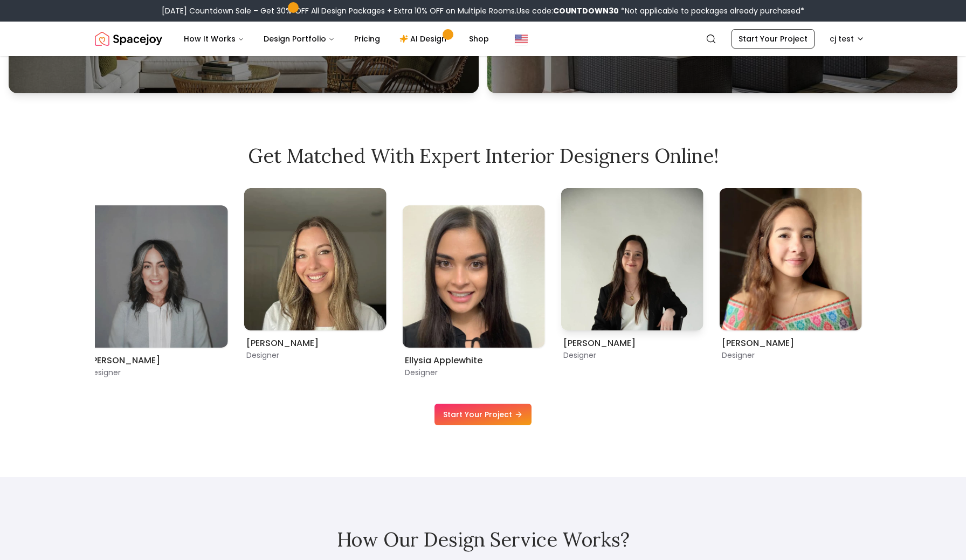 The image size is (966, 560). What do you see at coordinates (483, 540) in the screenshot?
I see `h2: How Our Design Service Works?` at bounding box center [483, 540].